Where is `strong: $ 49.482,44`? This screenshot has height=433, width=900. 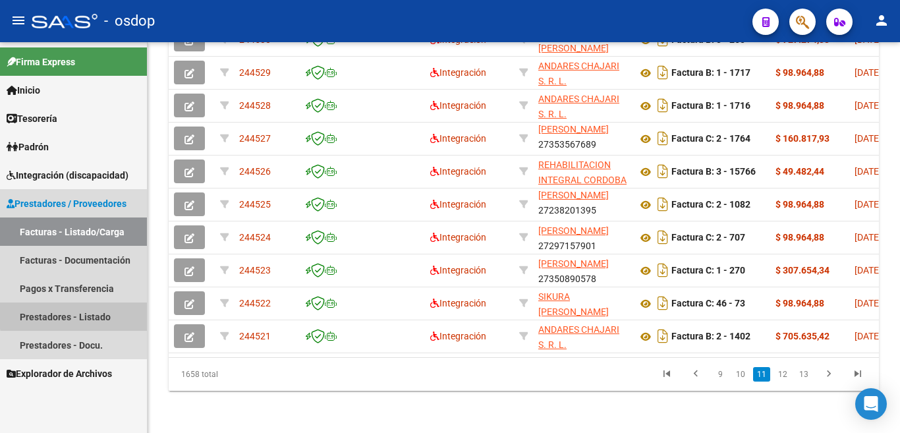
strong: $ 49.482,44 is located at coordinates (799, 171).